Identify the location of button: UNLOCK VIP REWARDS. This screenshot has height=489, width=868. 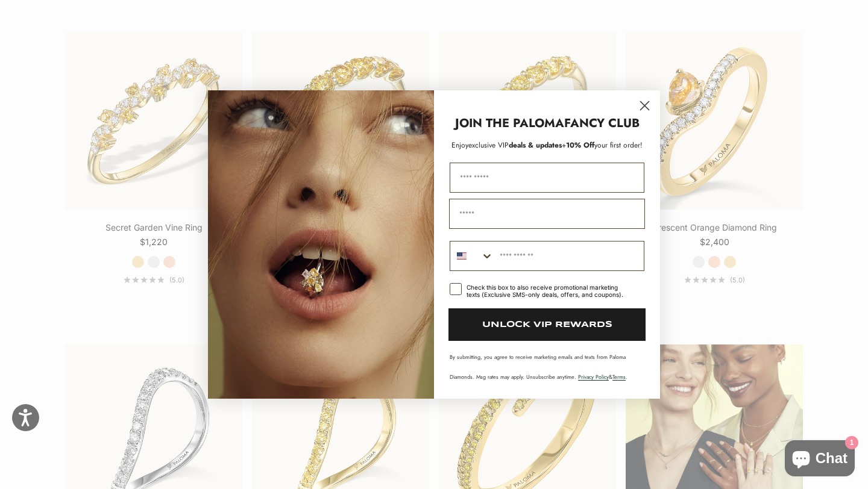
(547, 325).